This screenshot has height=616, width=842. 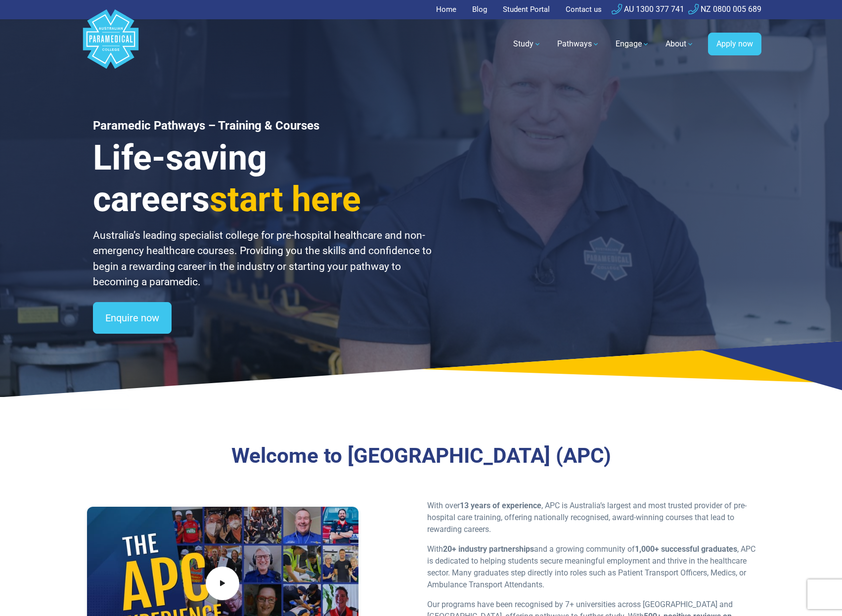 I want to click on strong: 13 years of experience, so click(x=500, y=506).